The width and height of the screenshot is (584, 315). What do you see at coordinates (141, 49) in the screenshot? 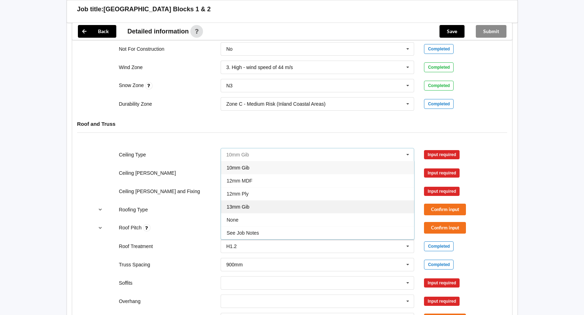
I see `label: Not For Construction` at bounding box center [141, 49].